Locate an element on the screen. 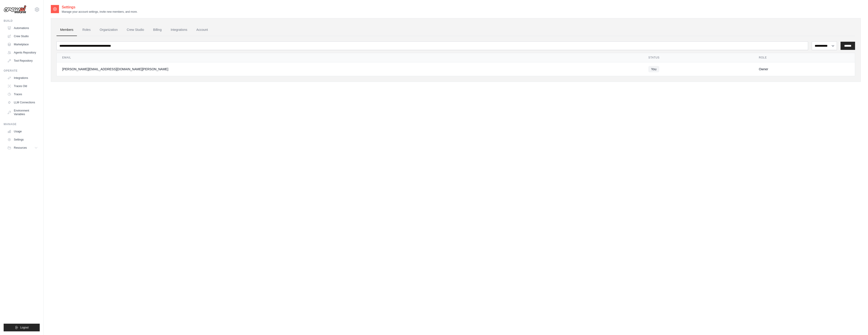 The width and height of the screenshot is (868, 335). span: Logout is located at coordinates (24, 327).